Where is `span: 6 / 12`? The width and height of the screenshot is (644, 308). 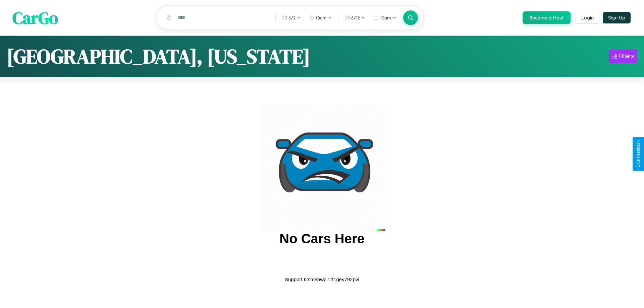 span: 6 / 12 is located at coordinates (356, 17).